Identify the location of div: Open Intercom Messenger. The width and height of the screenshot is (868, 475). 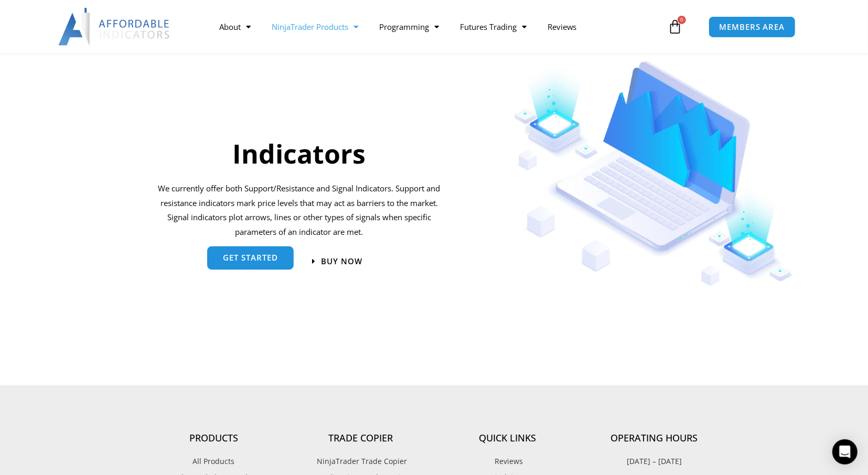
(845, 452).